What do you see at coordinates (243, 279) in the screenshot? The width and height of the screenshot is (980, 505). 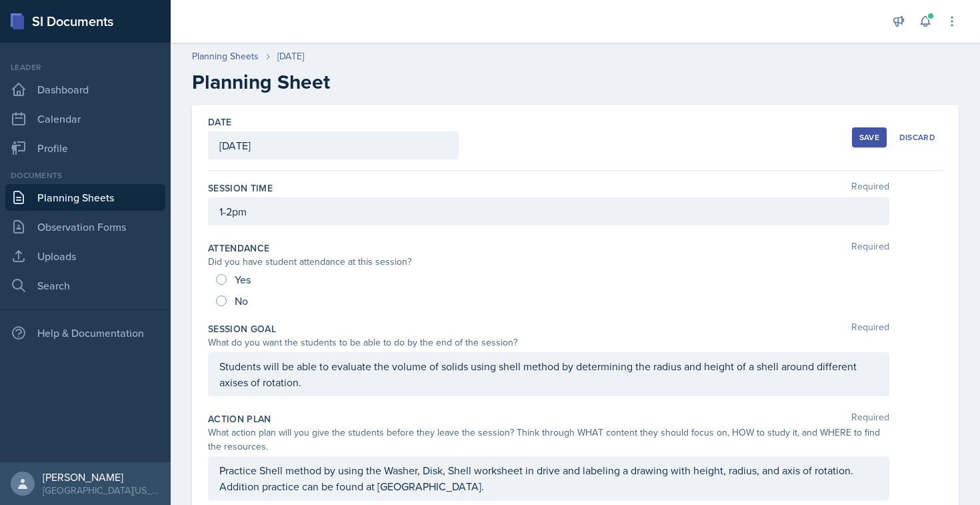 I see `span: Yes` at bounding box center [243, 279].